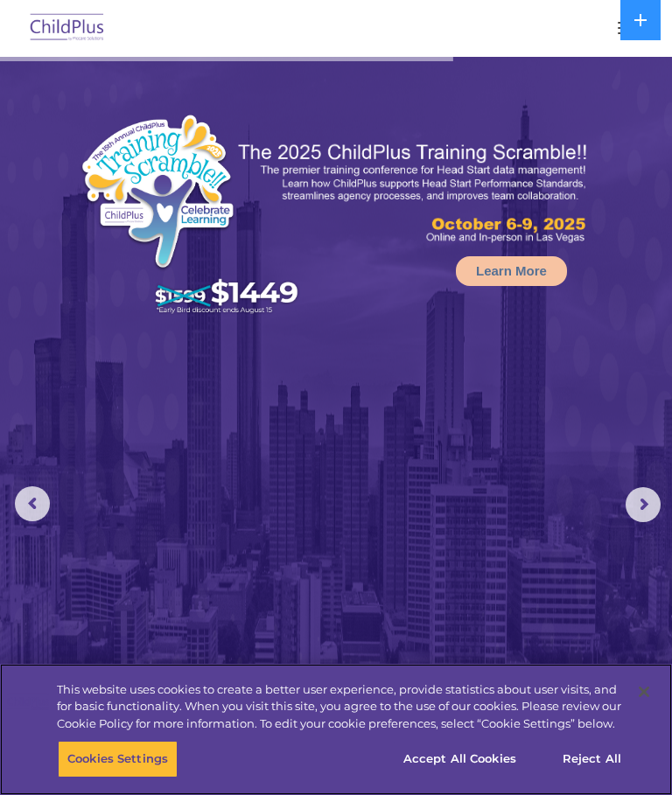  Describe the element at coordinates (460, 760) in the screenshot. I see `button: Accept All Cookies` at that location.